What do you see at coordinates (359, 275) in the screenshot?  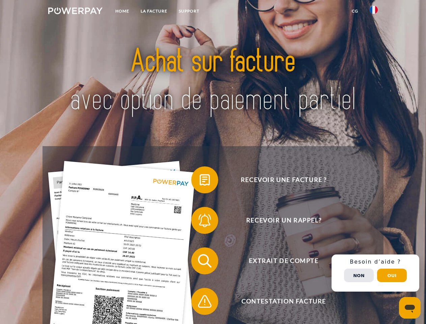 I see `button: Non` at bounding box center [359, 275].